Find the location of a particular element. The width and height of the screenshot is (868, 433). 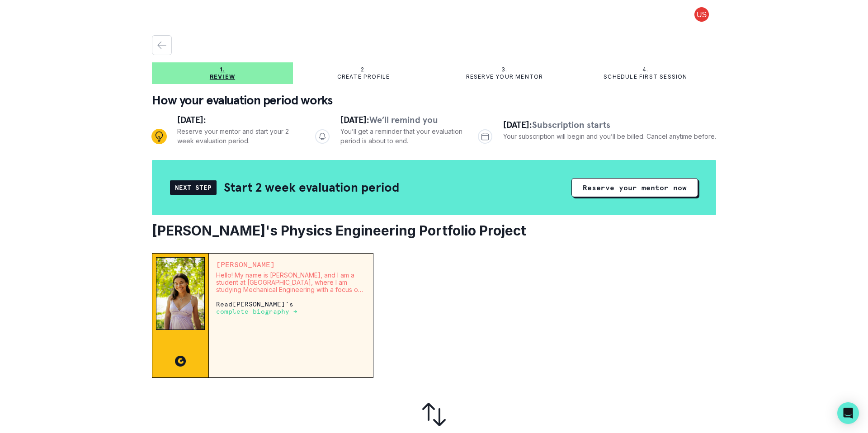

p: Your subscription will begin and you’ll be billed. Cancel anytime before. is located at coordinates (610, 136).